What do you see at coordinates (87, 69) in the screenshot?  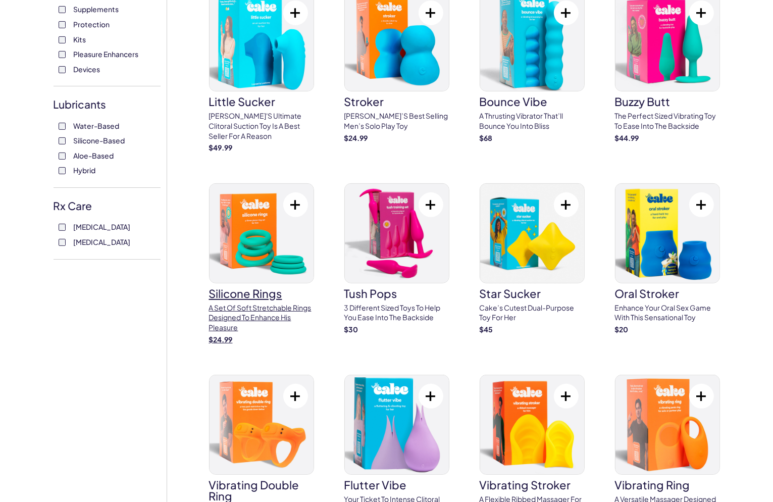 I see `span: Devices` at bounding box center [87, 69].